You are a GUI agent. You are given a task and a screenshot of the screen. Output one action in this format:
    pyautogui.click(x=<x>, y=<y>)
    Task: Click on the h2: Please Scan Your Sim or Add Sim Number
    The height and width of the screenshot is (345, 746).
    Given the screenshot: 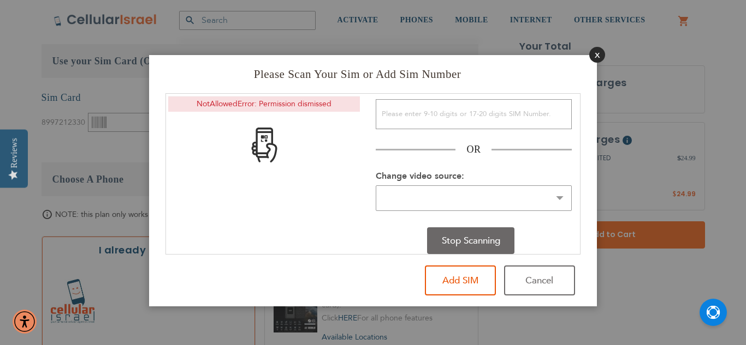 What is the action you would take?
    pyautogui.click(x=357, y=69)
    